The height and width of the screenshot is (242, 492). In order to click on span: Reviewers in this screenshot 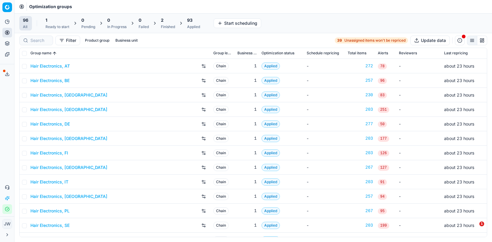, I will do `click(408, 53)`.